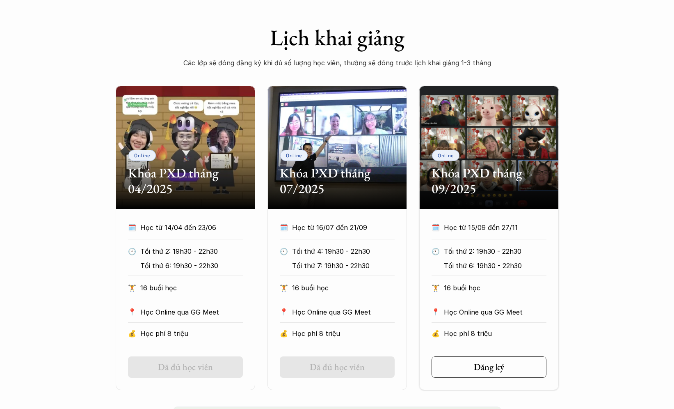 The image size is (674, 409). Describe the element at coordinates (337, 181) in the screenshot. I see `h2: Khóa PXD tháng 07/2025` at that location.